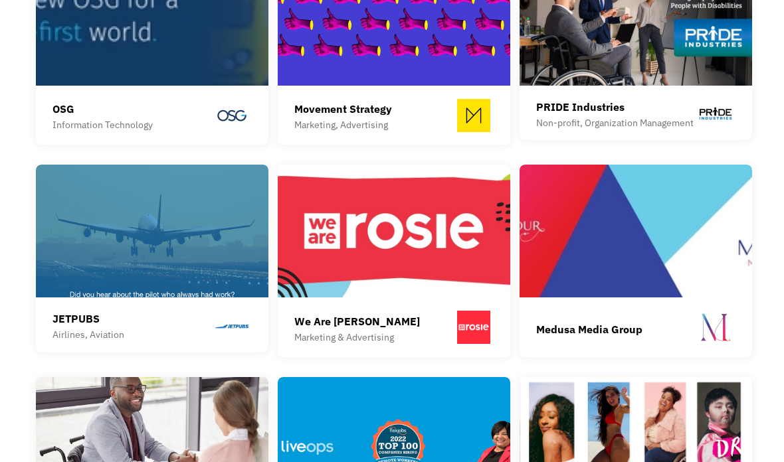 Image resolution: width=784 pixels, height=462 pixels. I want to click on div: Airlines, Aviation, so click(88, 335).